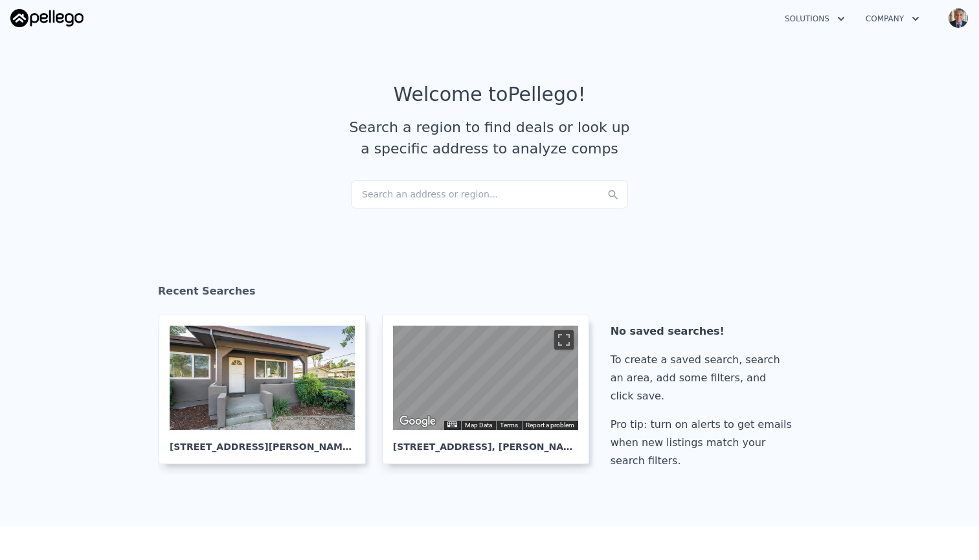 The height and width of the screenshot is (560, 979). What do you see at coordinates (417, 422) in the screenshot?
I see `a: Open this area in Google Maps (opens a new window)` at bounding box center [417, 422].